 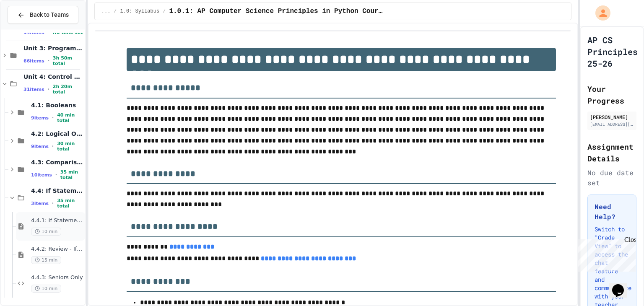 I want to click on span: 1.0.1: AP Computer Science Principles in Python Course Syllabus, so click(x=277, y=11).